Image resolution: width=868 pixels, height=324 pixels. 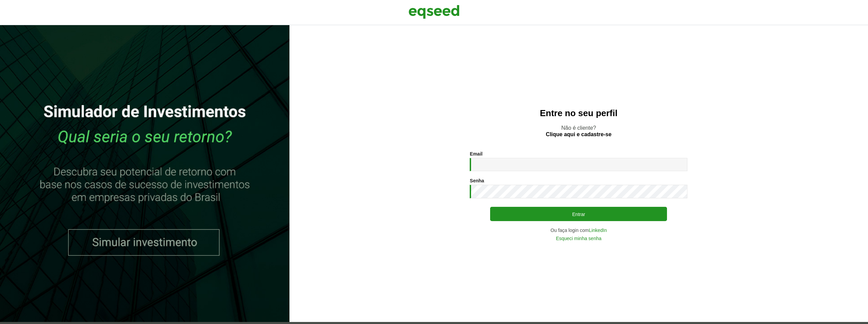 What do you see at coordinates (597, 230) in the screenshot?
I see `a: LinkedIn` at bounding box center [597, 230].